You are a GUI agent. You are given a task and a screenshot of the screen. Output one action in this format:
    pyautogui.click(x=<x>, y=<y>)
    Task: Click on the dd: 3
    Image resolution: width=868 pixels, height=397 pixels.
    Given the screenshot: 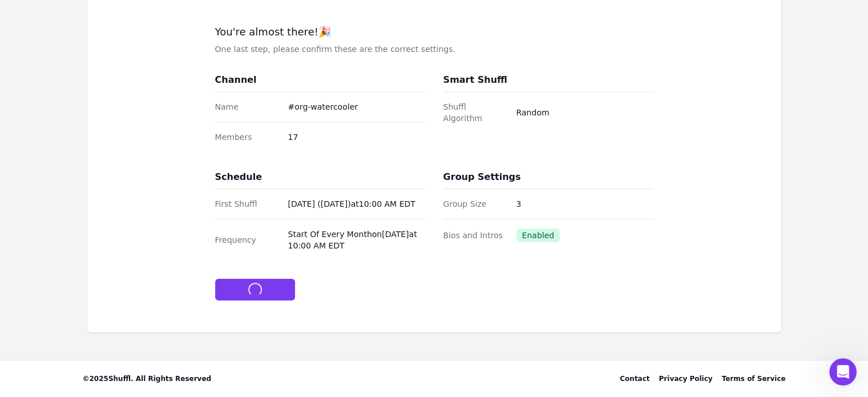 What is the action you would take?
    pyautogui.click(x=585, y=204)
    